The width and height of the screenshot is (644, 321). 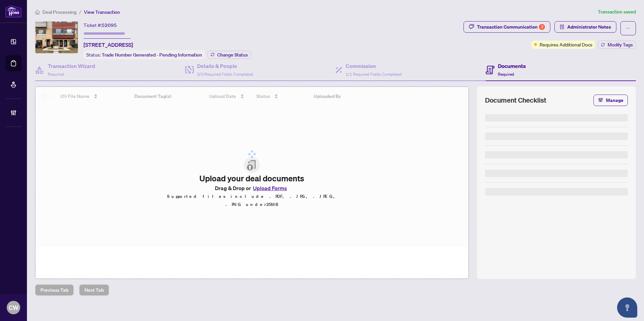 What do you see at coordinates (225, 74) in the screenshot?
I see `span: 3/3 Required Fields Completed` at bounding box center [225, 74].